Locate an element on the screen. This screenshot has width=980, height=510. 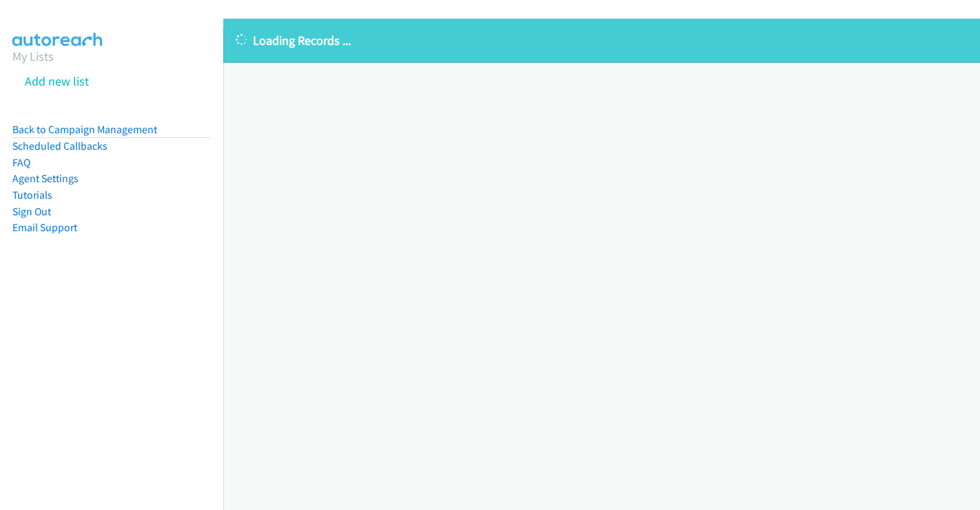
a: Email Support is located at coordinates (45, 227).